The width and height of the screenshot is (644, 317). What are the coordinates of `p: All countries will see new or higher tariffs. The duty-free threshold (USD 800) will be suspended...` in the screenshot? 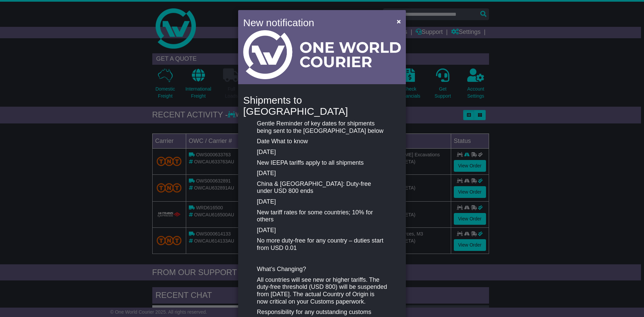 It's located at (322, 291).